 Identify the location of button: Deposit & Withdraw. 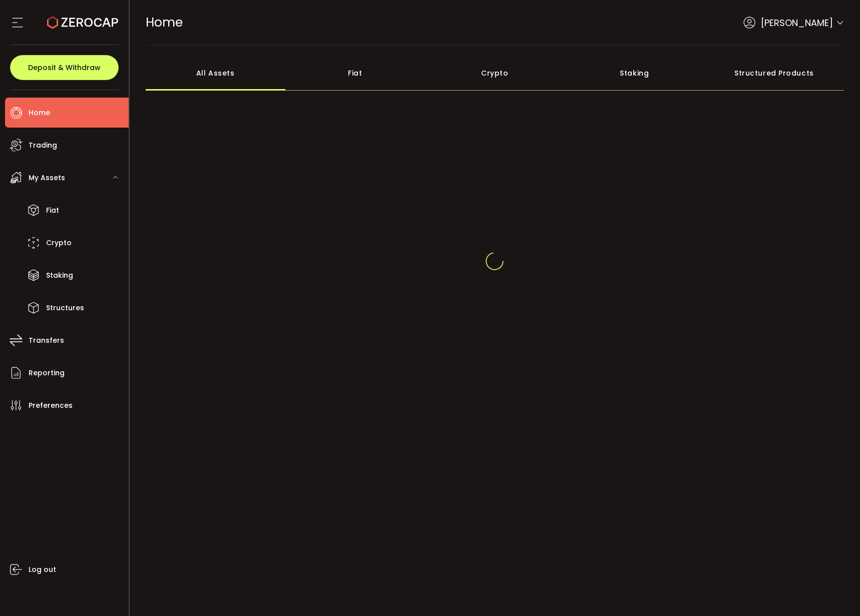
(64, 67).